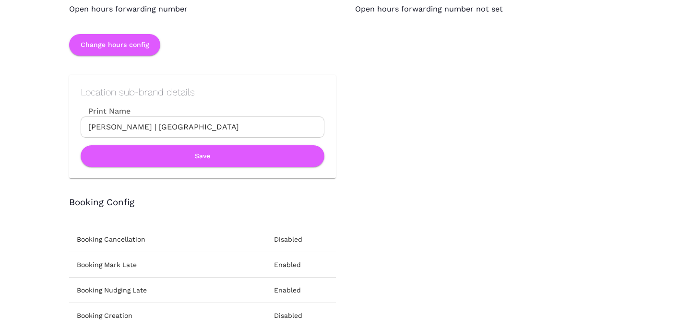 This screenshot has width=691, height=327. What do you see at coordinates (115, 45) in the screenshot?
I see `button: Change hours config` at bounding box center [115, 45].